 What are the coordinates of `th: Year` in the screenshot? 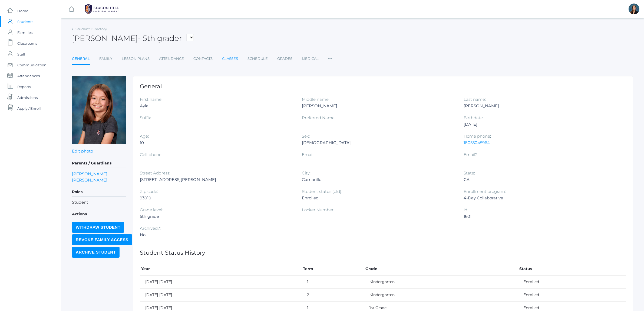 It's located at (220, 269).